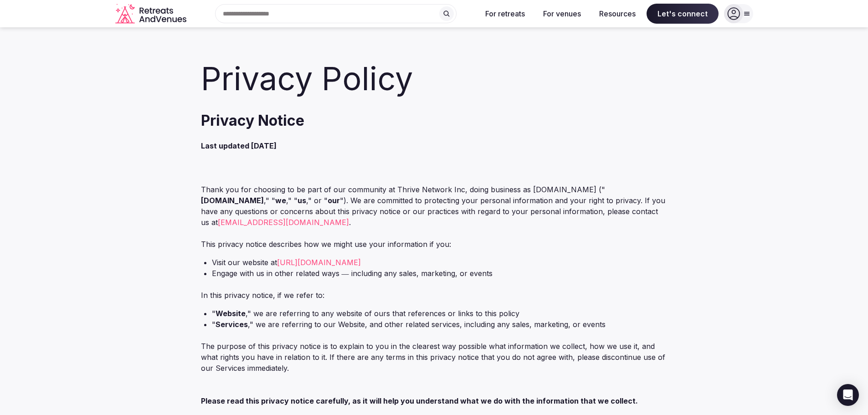  What do you see at coordinates (617, 14) in the screenshot?
I see `button: Resources` at bounding box center [617, 14].